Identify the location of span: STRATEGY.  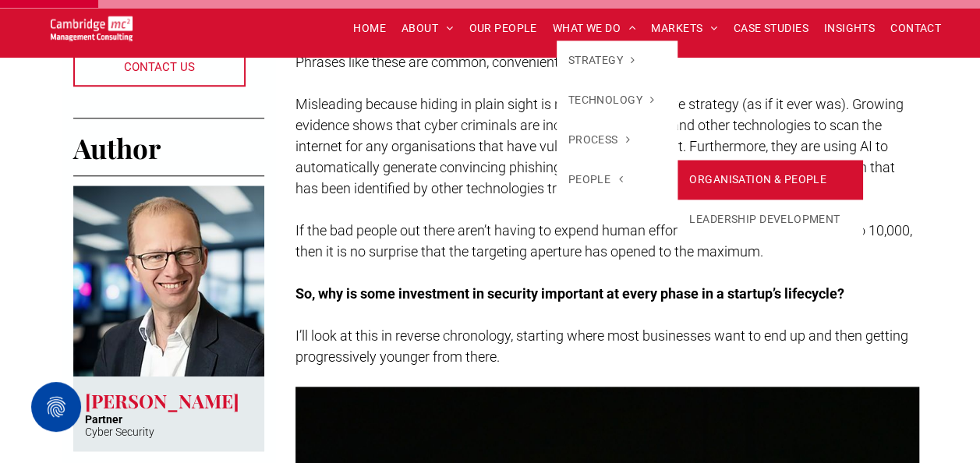
(602, 60).